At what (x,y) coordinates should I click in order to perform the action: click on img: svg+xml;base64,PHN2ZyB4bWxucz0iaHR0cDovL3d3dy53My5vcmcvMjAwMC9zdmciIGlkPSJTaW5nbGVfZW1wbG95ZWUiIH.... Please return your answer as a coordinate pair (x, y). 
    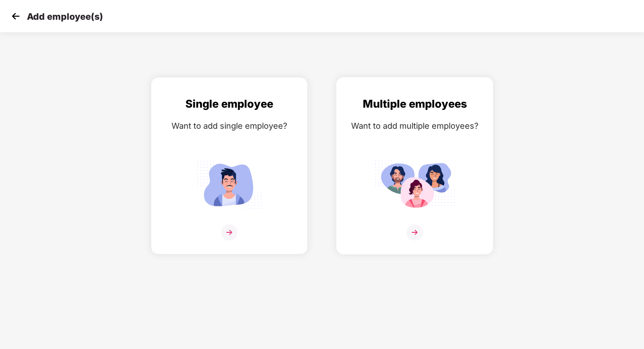
    Looking at the image, I should click on (229, 185).